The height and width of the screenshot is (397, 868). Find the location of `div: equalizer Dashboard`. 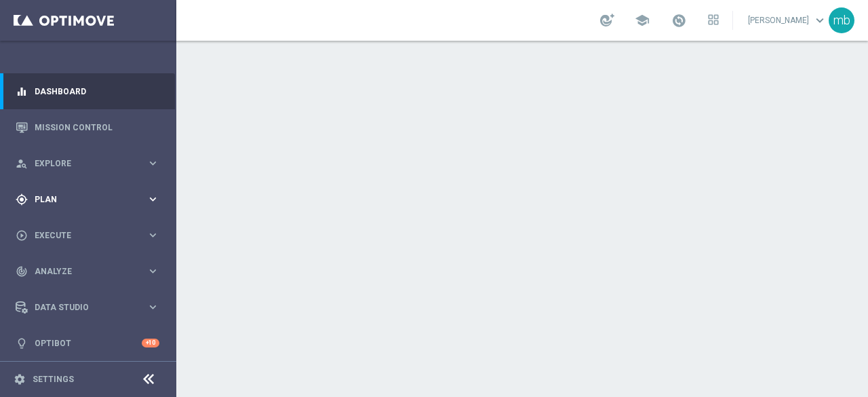

div: equalizer Dashboard is located at coordinates (87, 91).